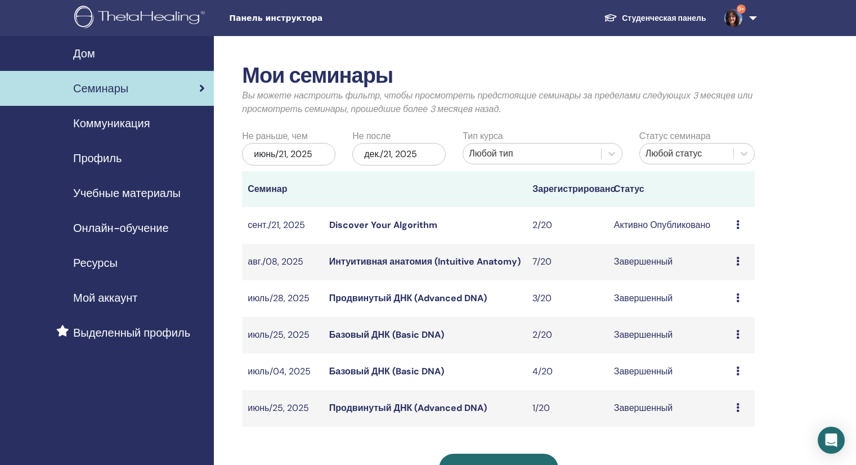  What do you see at coordinates (399, 154) in the screenshot?
I see `div: дек./21, 2025` at bounding box center [399, 154].